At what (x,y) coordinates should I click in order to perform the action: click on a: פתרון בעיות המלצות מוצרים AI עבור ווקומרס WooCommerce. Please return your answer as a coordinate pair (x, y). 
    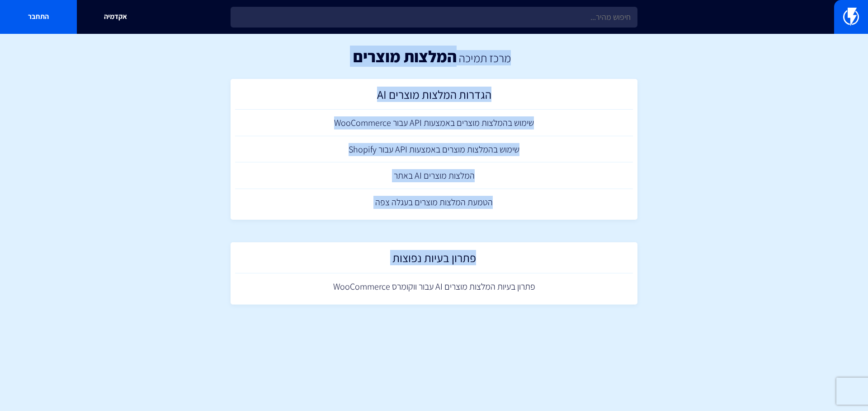
    Looking at the image, I should click on (434, 286).